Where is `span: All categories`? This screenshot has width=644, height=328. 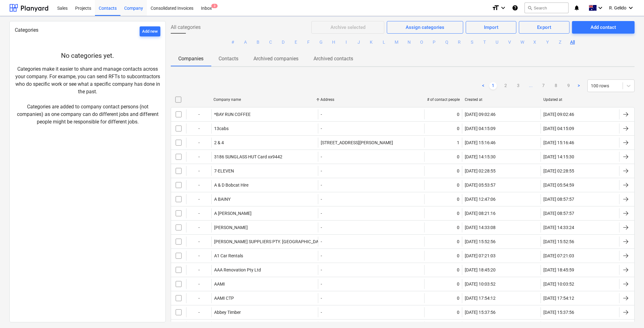
span: All categories is located at coordinates (185, 27).